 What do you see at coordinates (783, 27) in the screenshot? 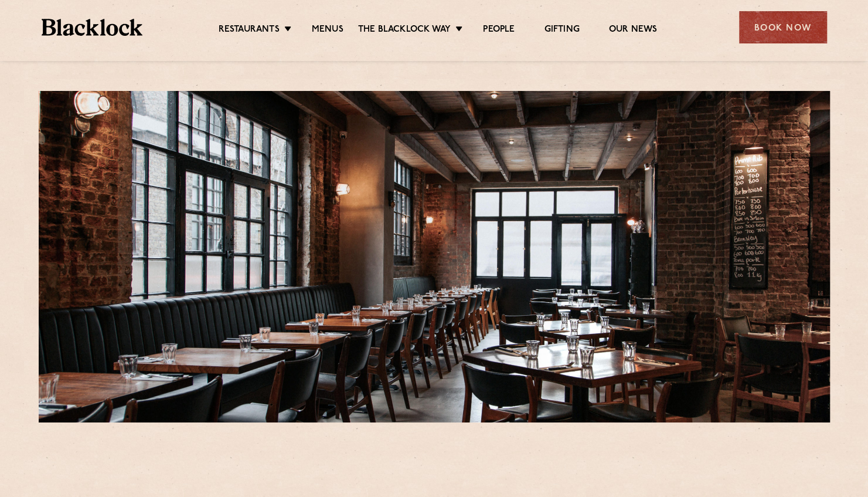
I see `div: Book Now` at bounding box center [783, 27].